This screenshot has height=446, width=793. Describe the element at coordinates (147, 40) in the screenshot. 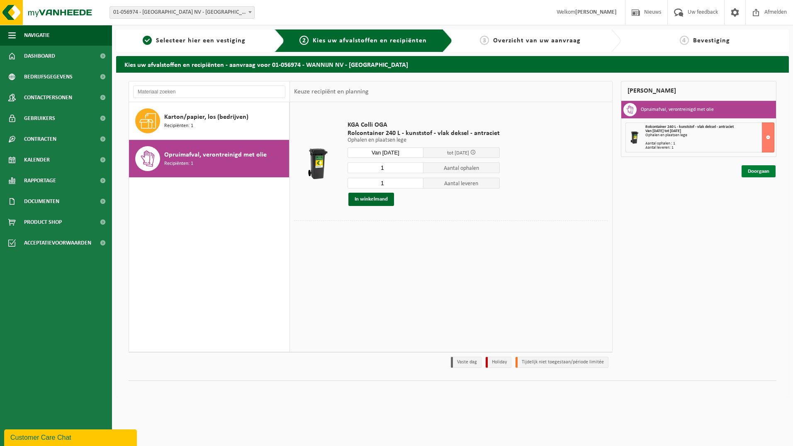

I see `span: 1` at that location.